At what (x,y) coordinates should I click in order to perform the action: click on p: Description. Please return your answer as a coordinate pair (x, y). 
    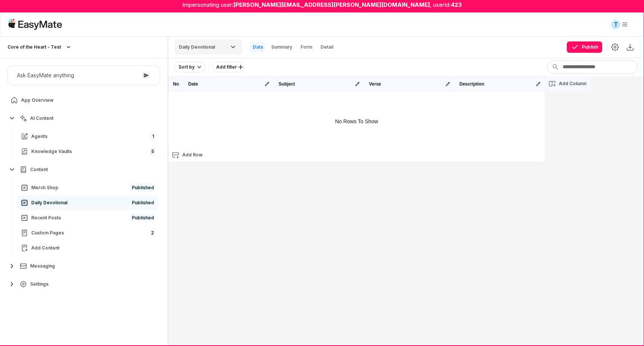
    Looking at the image, I should click on (472, 84).